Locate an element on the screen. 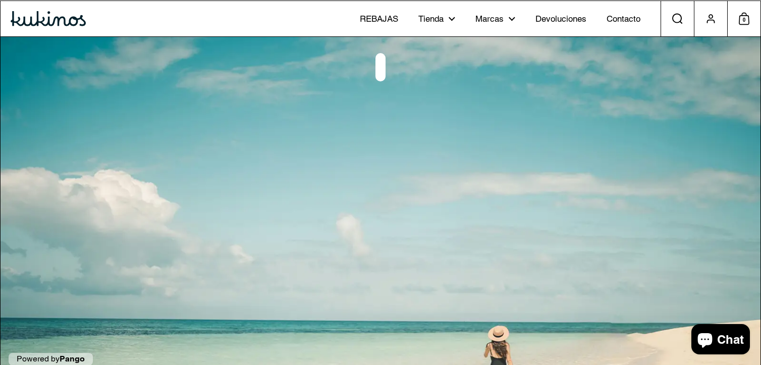 The height and width of the screenshot is (365, 761). a: REBAJAS is located at coordinates (379, 19).